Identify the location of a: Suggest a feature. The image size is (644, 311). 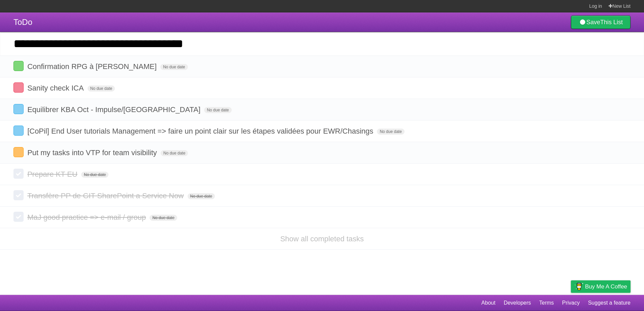
(609, 303).